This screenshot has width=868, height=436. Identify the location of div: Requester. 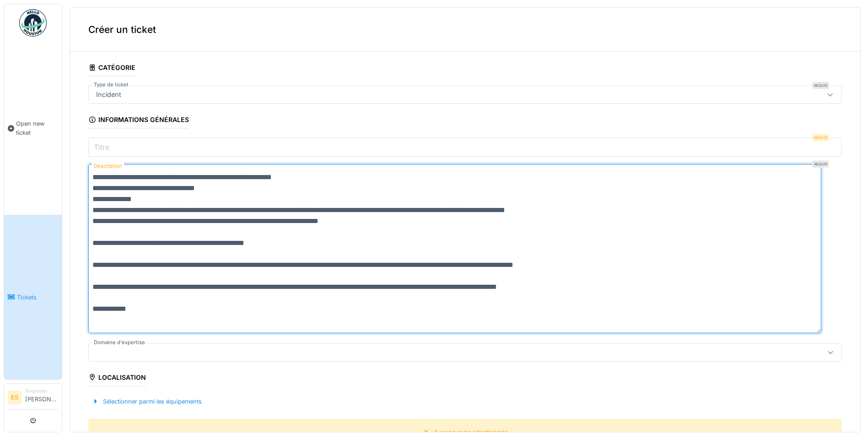
(41, 391).